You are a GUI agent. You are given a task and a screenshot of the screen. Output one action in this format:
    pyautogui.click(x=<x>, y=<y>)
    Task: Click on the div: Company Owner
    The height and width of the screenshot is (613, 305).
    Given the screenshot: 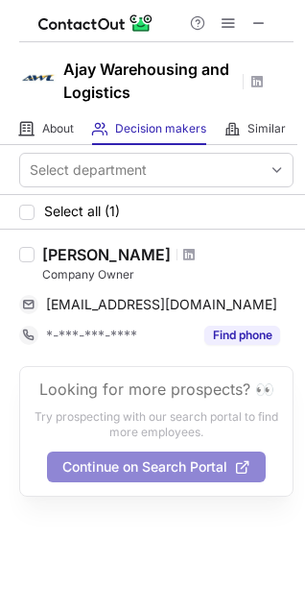 What is the action you would take?
    pyautogui.click(x=168, y=275)
    